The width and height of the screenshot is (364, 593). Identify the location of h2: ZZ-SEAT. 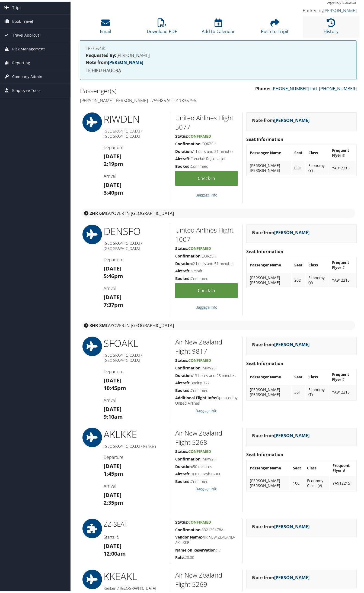
(135, 523).